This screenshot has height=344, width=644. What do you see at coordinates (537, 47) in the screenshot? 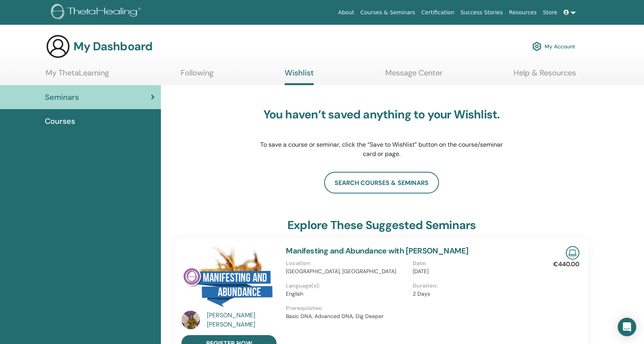
I see `img: cog.svg` at bounding box center [537, 47].